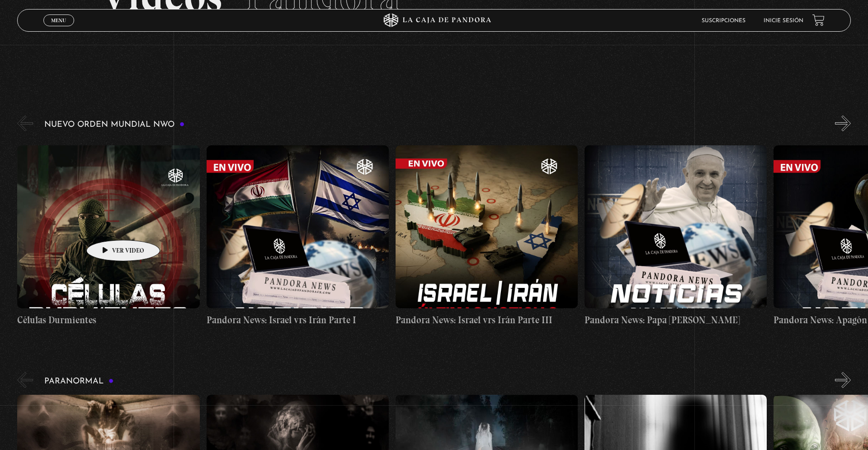  Describe the element at coordinates (487, 236) in the screenshot. I see `a: Pandora News: Israel vrs Irán Parte III` at that location.